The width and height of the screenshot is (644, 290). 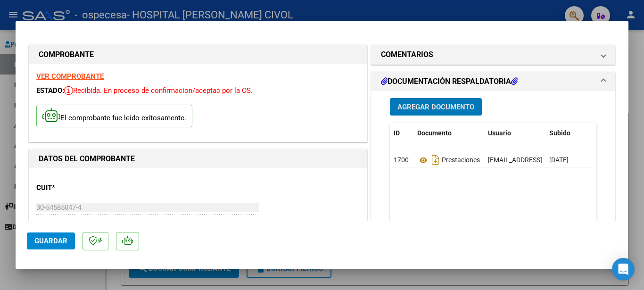 What do you see at coordinates (494, 55) in the screenshot?
I see `mat-expansion-panel-header: COMENTARIOS` at bounding box center [494, 55].